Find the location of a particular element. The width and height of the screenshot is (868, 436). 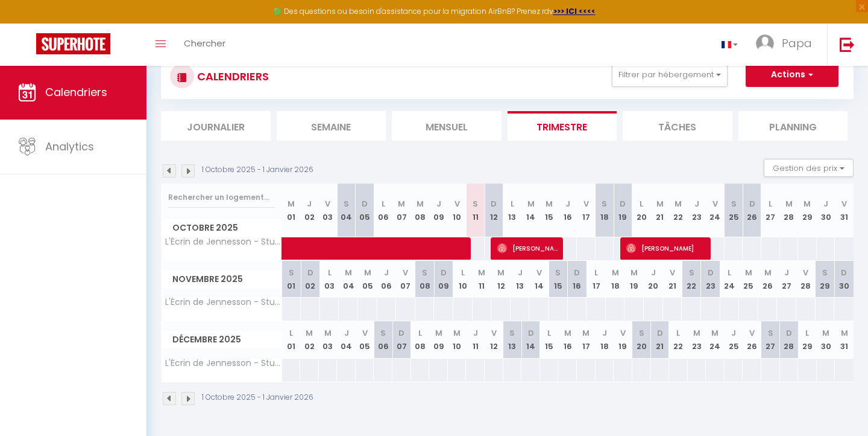

img: Super Booking is located at coordinates (73, 44).